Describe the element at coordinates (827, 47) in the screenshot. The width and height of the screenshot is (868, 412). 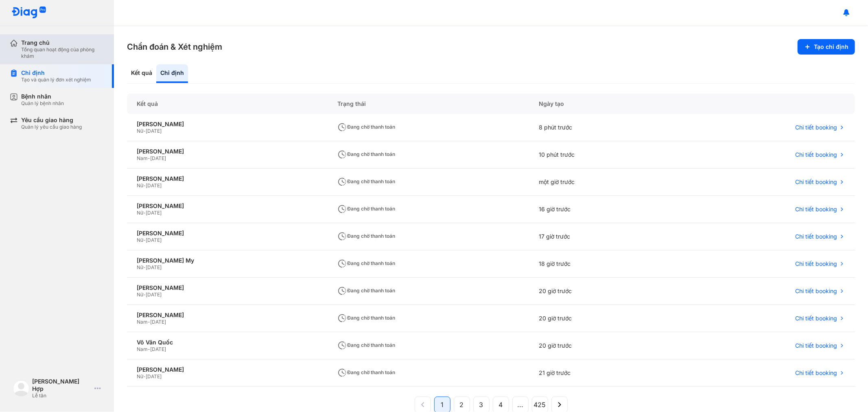
I see `button: Tạo chỉ định` at that location.